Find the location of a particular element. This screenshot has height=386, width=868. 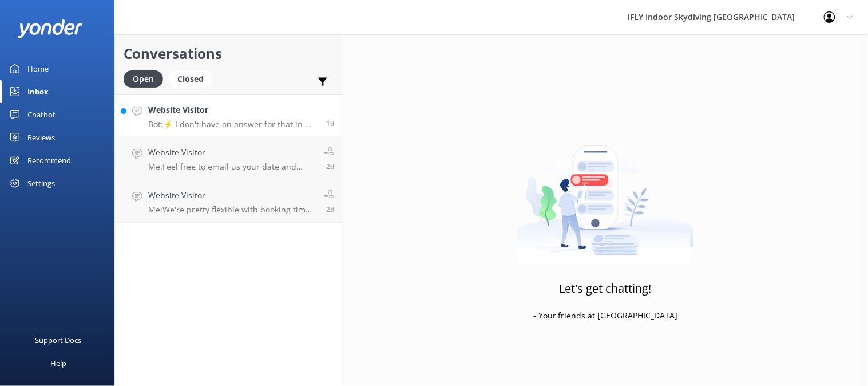

span: Sep 17 2025 02:48pm (UTC +12:00) Pacific/Auckland is located at coordinates (330, 209).